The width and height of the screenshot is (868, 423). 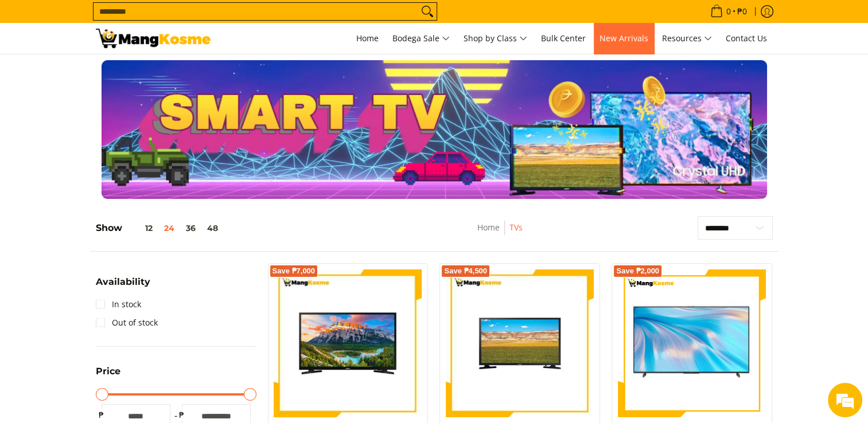 What do you see at coordinates (123, 282) in the screenshot?
I see `span: Availability` at bounding box center [123, 282].